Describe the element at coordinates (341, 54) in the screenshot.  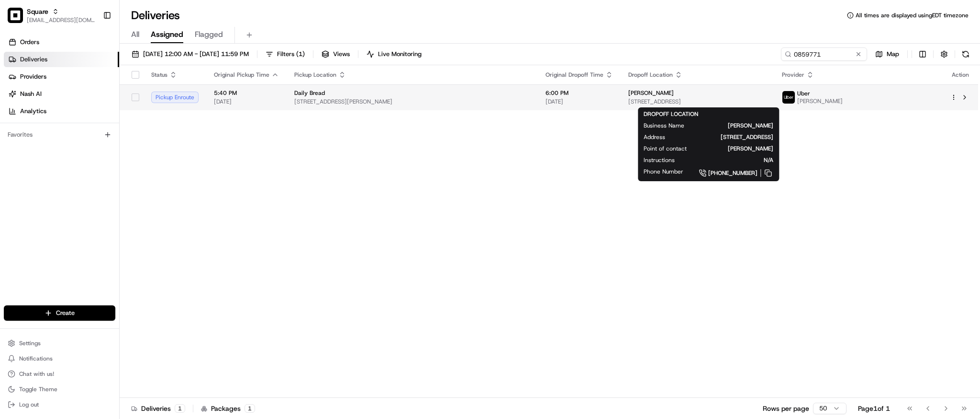
I see `span: Views` at that location.